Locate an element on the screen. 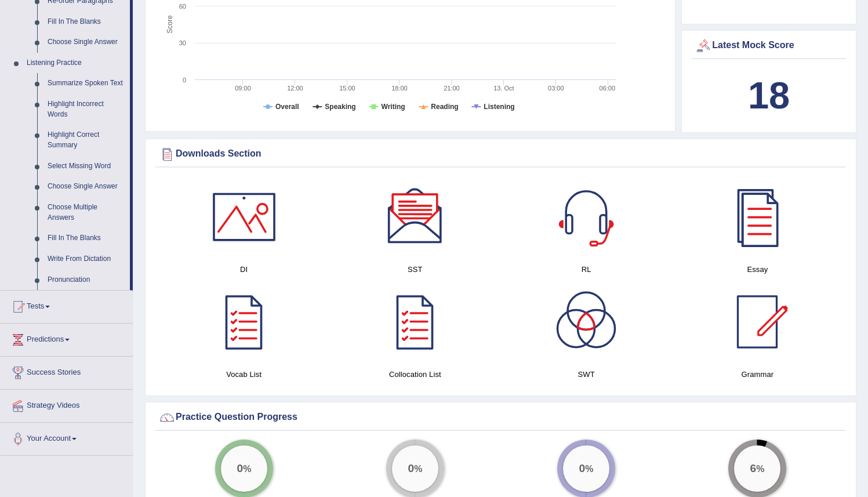  a: Highlight Incorrect Words is located at coordinates (86, 109).